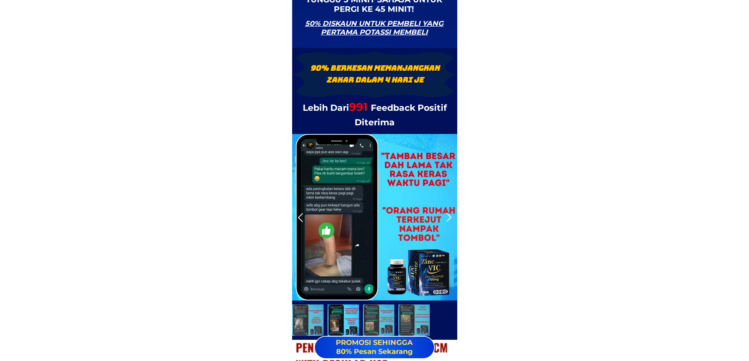 The height and width of the screenshot is (361, 749). I want to click on font: 50% DISKAUN UNTUK PEMBELI YANG PERTAMA POTASSI MEMBELI, so click(374, 28).